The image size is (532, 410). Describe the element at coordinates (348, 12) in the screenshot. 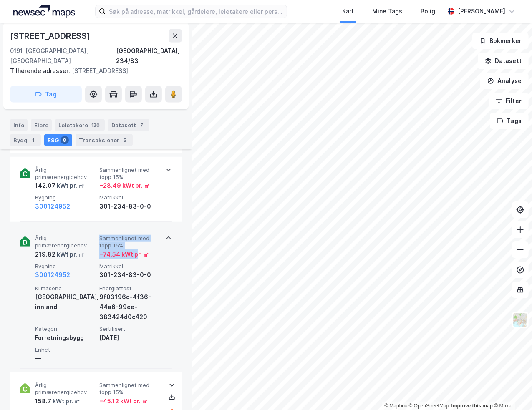

I see `div: Kart` at that location.